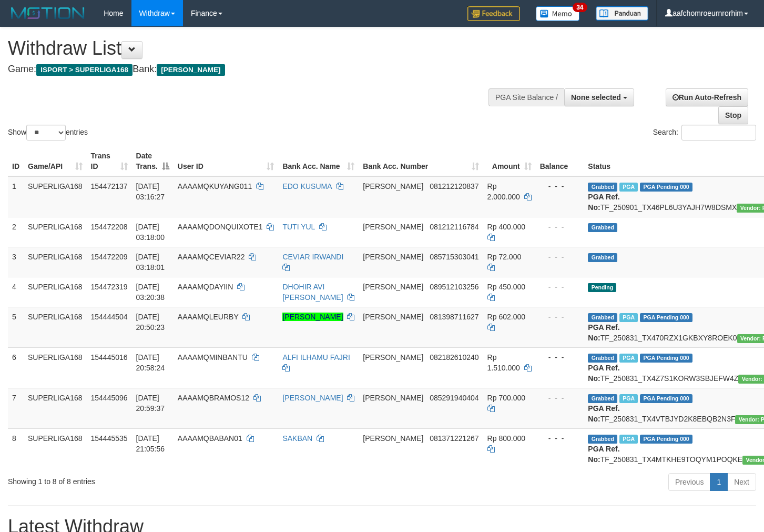  What do you see at coordinates (580, 7) in the screenshot?
I see `span: 34` at bounding box center [580, 7].